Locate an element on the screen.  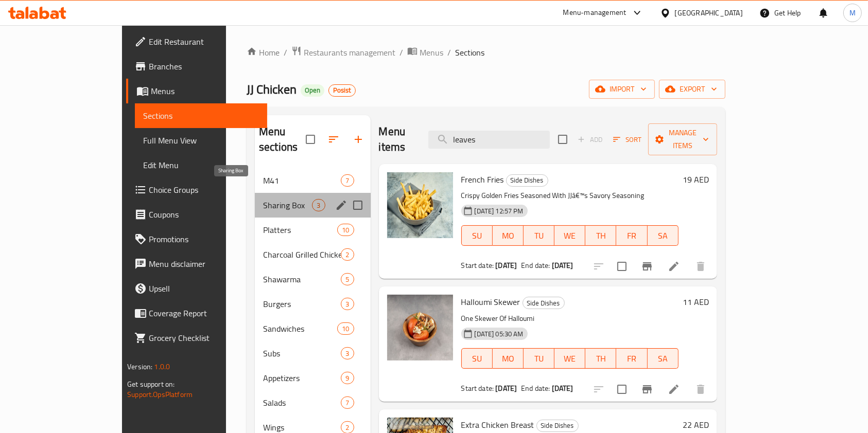
span: Appetizers is located at coordinates (301, 378).